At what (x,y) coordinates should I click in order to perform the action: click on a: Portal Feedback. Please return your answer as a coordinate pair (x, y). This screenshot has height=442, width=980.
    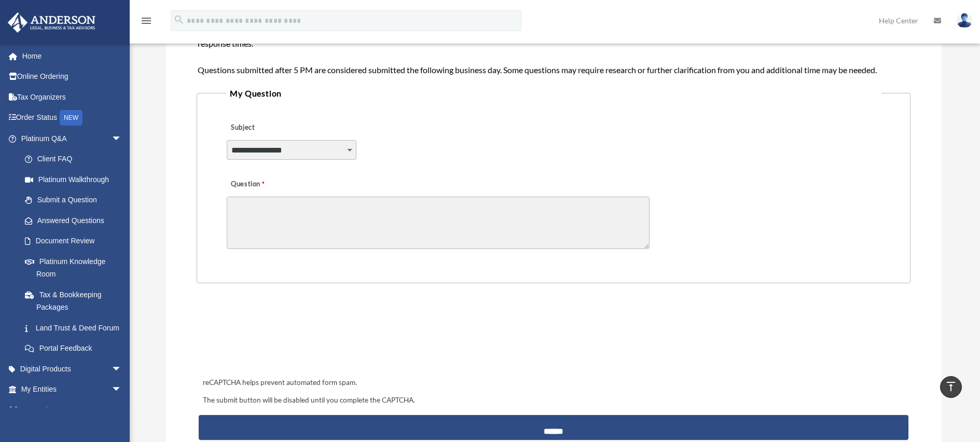
    Looking at the image, I should click on (75, 349).